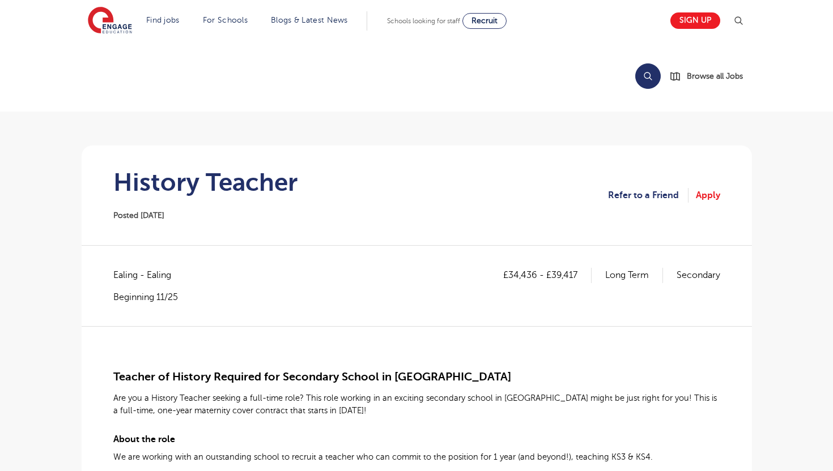  I want to click on span: We are working with an outstanding school to recruit a teacher who can commit to the position for..., so click(383, 457).